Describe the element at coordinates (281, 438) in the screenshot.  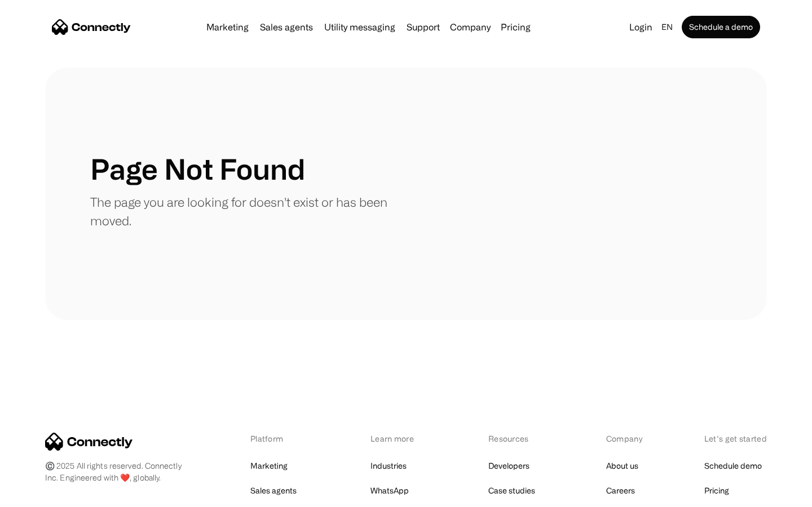
I see `div: Platform` at that location.